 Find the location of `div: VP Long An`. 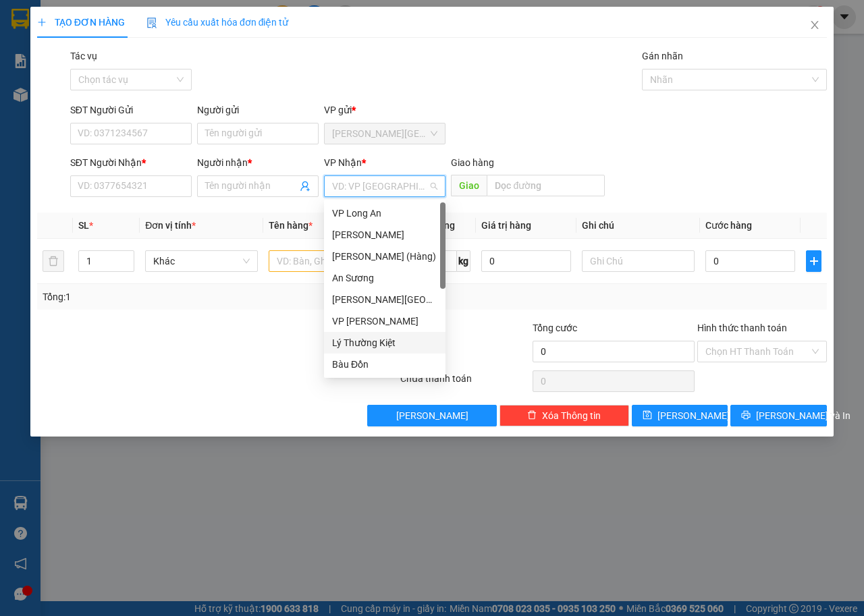

div: VP Long An is located at coordinates (384, 213).